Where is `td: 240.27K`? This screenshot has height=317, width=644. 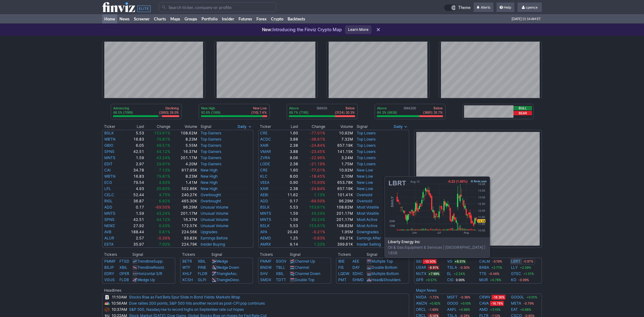
td: 240.27K is located at coordinates (184, 195).